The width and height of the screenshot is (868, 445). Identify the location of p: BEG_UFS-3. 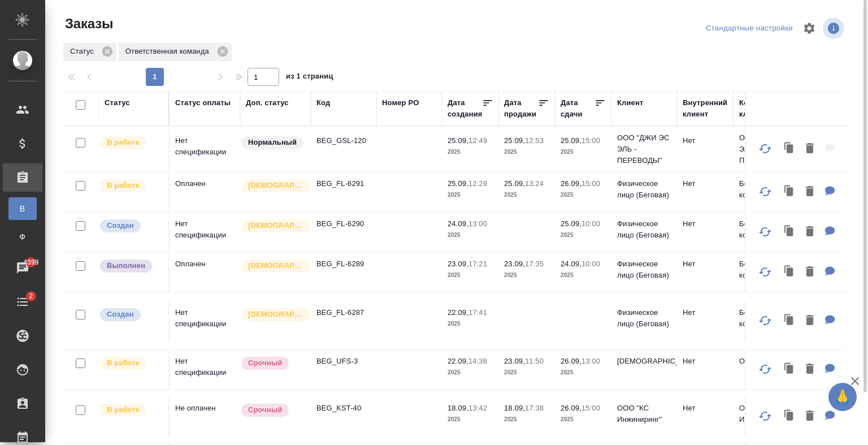
(344, 361).